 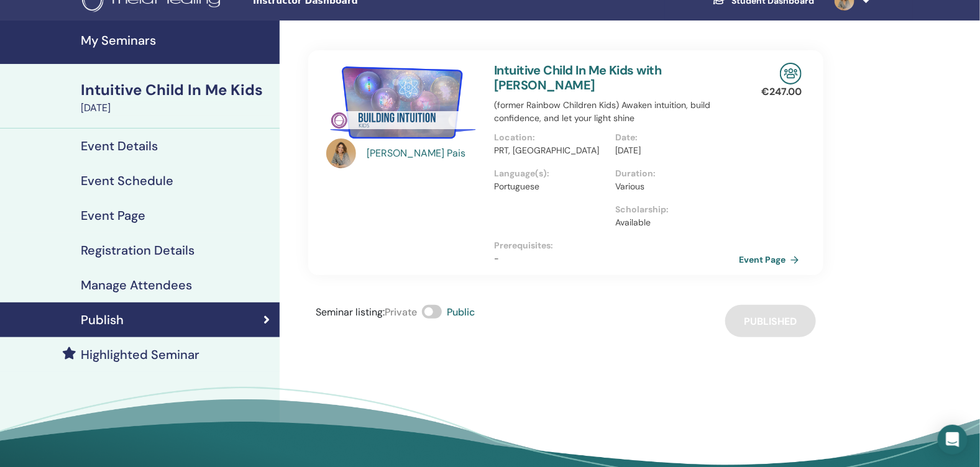 I want to click on div: Intuitive Child In Me Kids, so click(x=177, y=90).